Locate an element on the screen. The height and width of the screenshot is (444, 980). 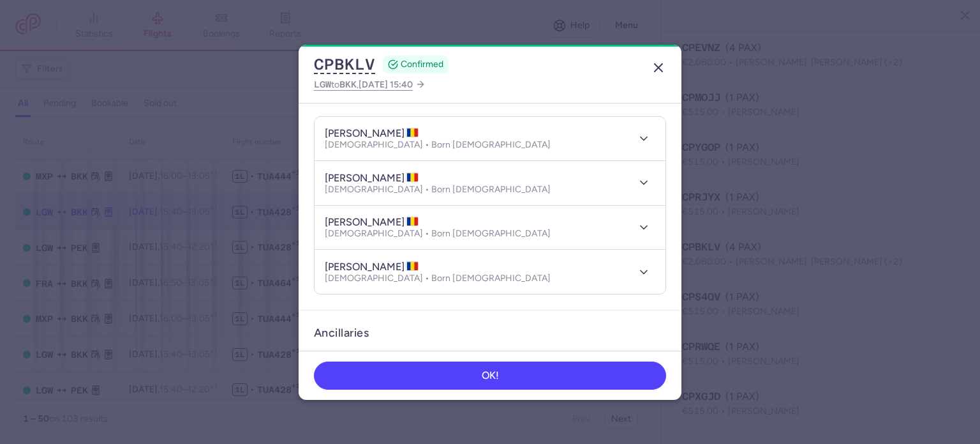
span: to , is located at coordinates (363, 84).